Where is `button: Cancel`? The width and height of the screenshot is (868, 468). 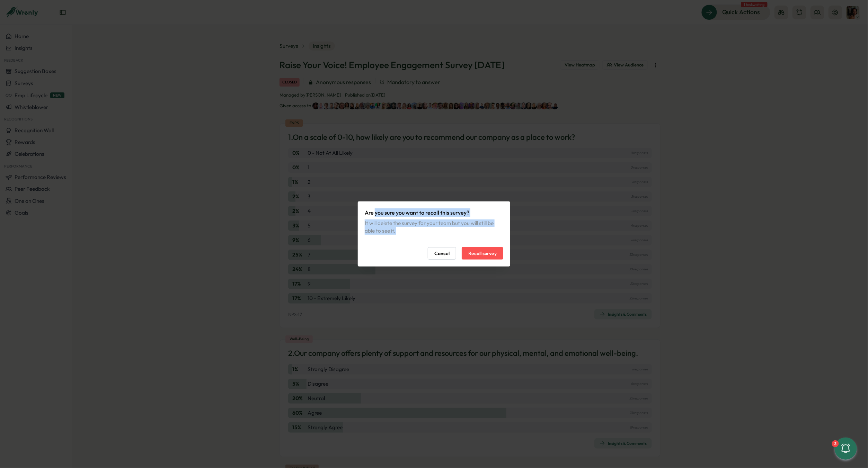
button: Cancel is located at coordinates (442, 253).